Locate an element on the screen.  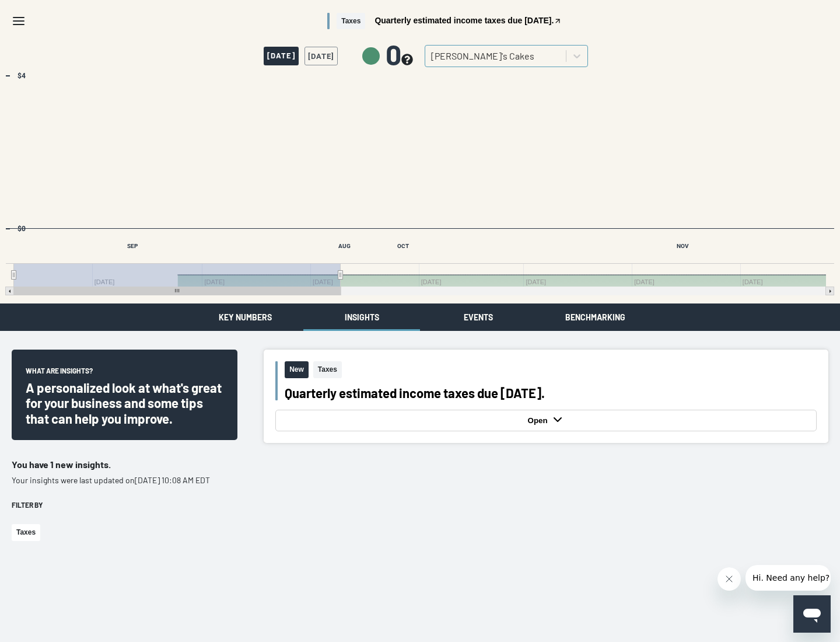
button: Benchmarking is located at coordinates (595, 317).